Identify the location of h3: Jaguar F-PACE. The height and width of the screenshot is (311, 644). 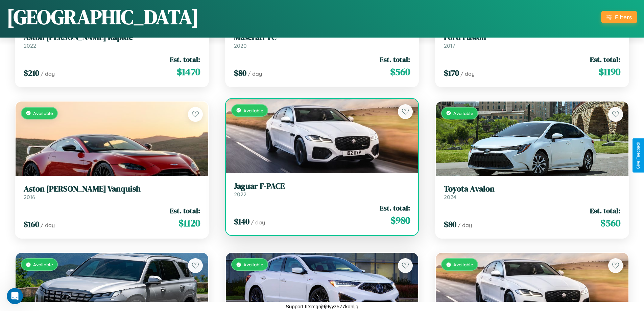
(322, 186).